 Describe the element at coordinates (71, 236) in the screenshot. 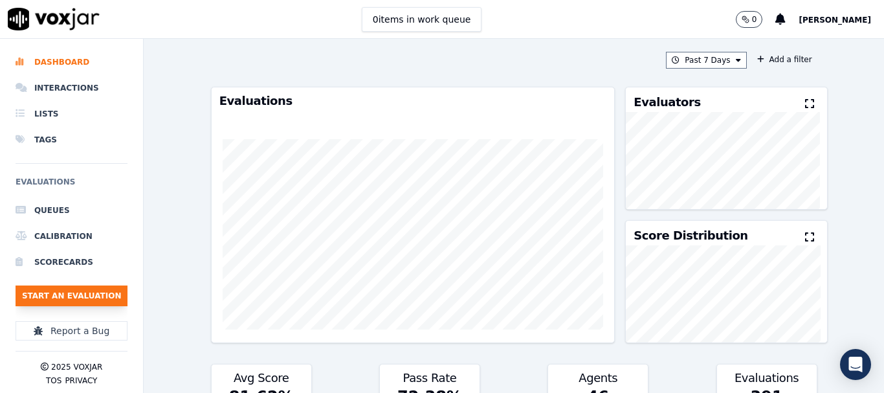

I see `li: Calibration` at that location.